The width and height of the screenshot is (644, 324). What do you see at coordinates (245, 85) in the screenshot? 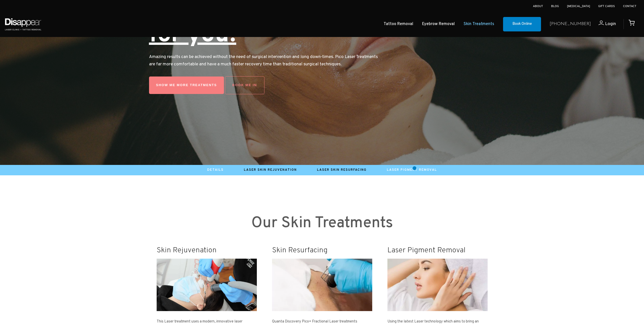
I see `a: Book me in` at bounding box center [245, 85].